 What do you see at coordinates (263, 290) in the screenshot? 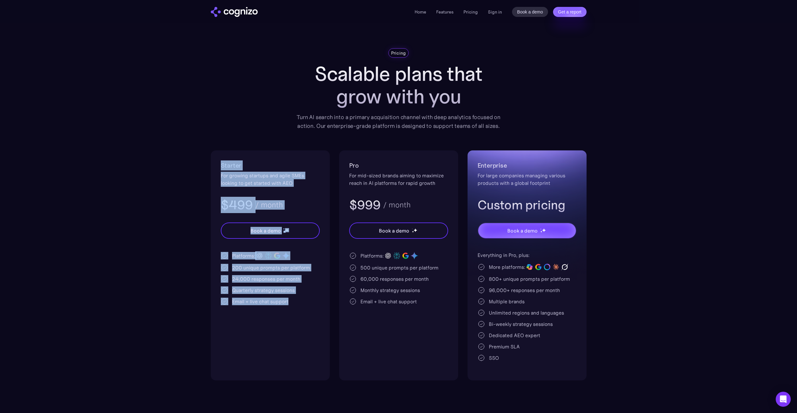
I see `div: Quarterly strategy sessions` at bounding box center [263, 290].